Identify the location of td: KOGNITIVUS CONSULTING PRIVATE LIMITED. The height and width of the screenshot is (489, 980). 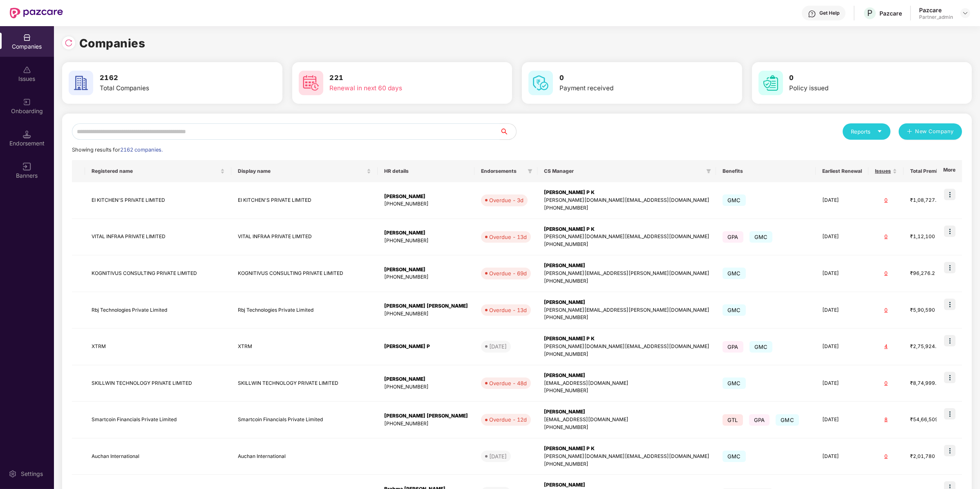
(158, 274).